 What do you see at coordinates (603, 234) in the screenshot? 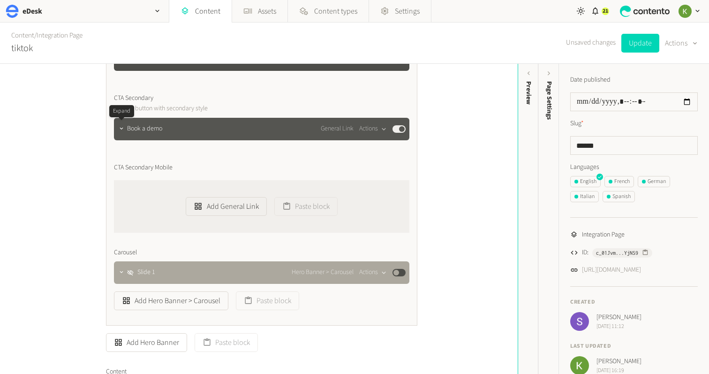
I see `span: Integration Page` at bounding box center [603, 234].